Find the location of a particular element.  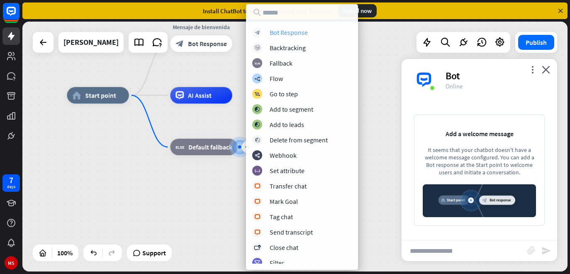

i: home_2 is located at coordinates (76, 95).